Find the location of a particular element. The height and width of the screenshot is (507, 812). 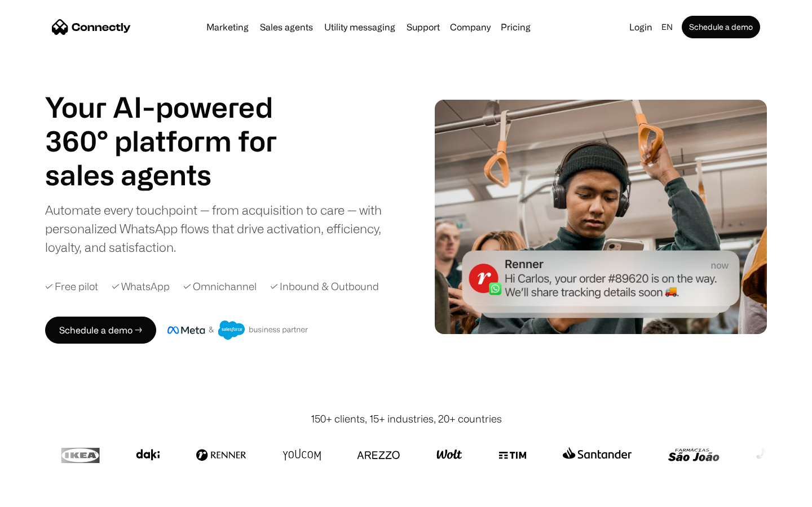

a: Utility messaging is located at coordinates (360, 27).